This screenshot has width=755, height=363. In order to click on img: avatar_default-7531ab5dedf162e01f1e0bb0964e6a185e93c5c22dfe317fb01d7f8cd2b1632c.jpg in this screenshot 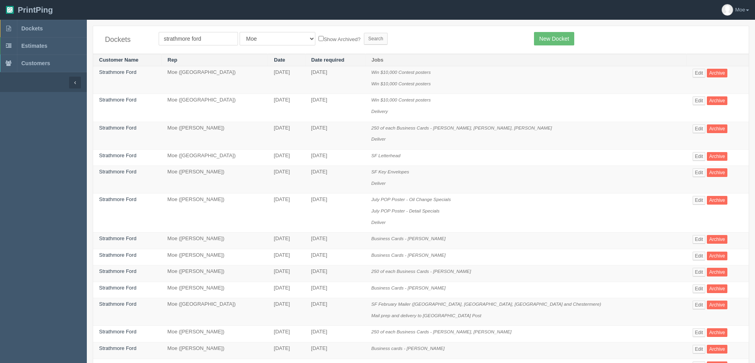, I will do `click(727, 10)`.